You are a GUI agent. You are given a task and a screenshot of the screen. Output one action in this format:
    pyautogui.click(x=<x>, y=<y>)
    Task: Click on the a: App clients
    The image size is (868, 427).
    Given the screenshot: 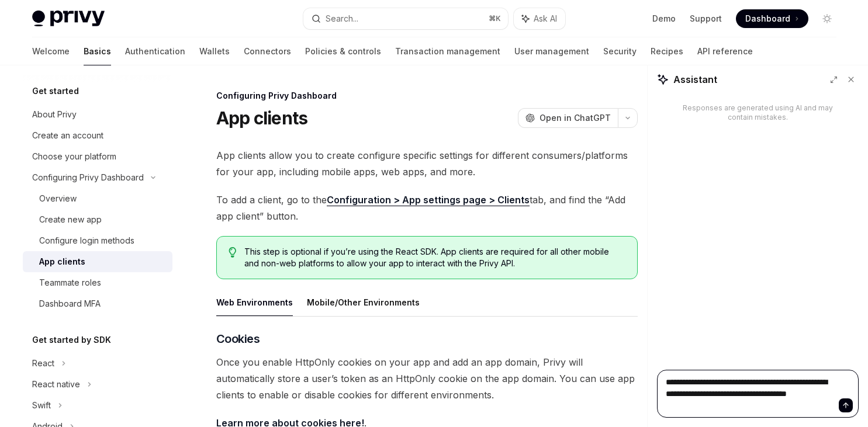 What is the action you would take?
    pyautogui.click(x=97, y=262)
    